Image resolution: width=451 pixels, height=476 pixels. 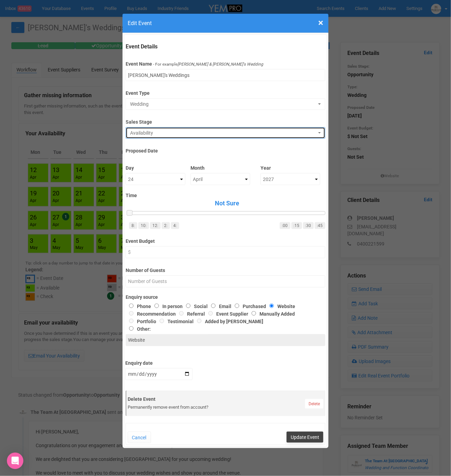 I want to click on label: Website, so click(x=280, y=306).